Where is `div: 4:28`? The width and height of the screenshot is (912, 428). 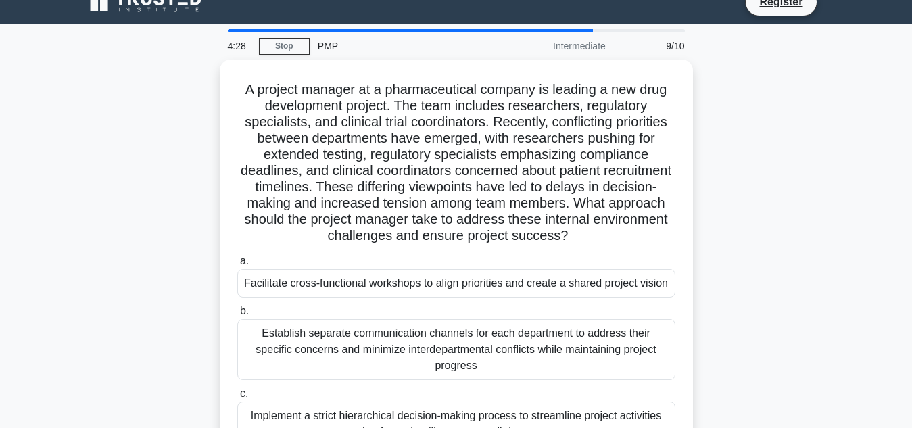
div: 4:28 is located at coordinates (239, 46).